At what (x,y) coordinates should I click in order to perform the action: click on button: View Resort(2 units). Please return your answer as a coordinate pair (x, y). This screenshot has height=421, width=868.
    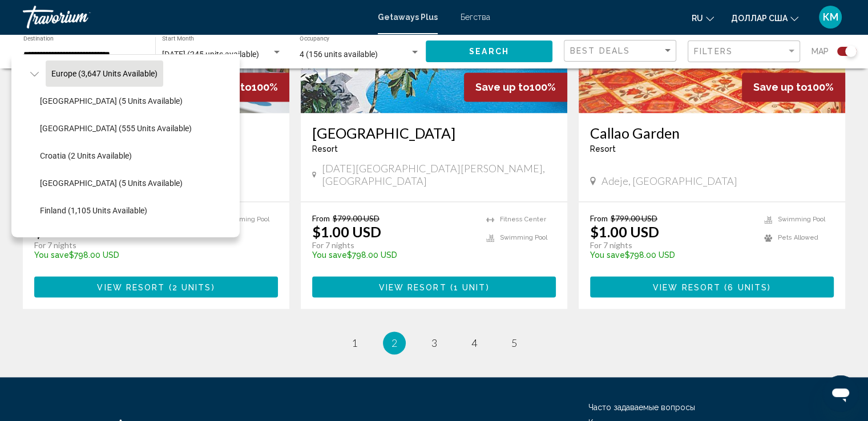
    Looking at the image, I should click on (156, 286).